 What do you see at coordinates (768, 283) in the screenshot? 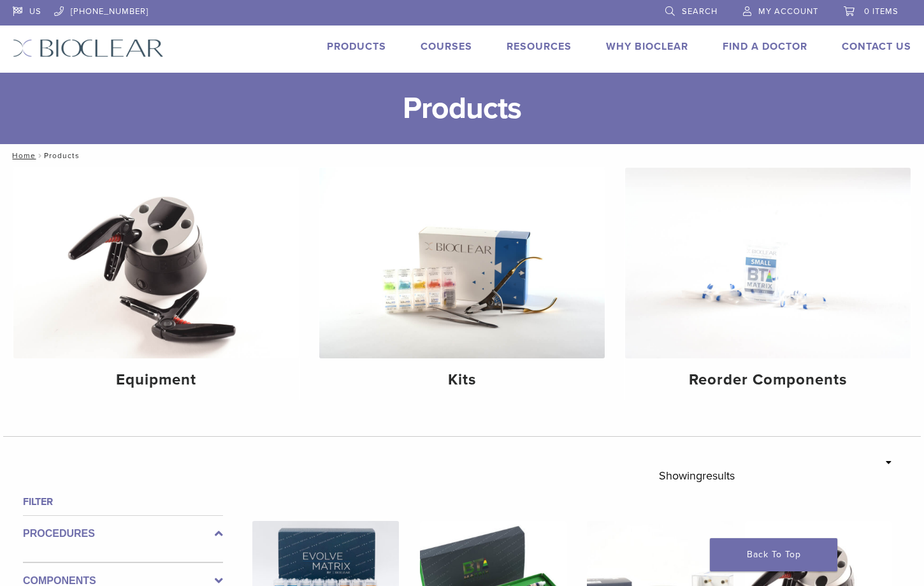
I see `a: Reorder Components` at bounding box center [768, 283].